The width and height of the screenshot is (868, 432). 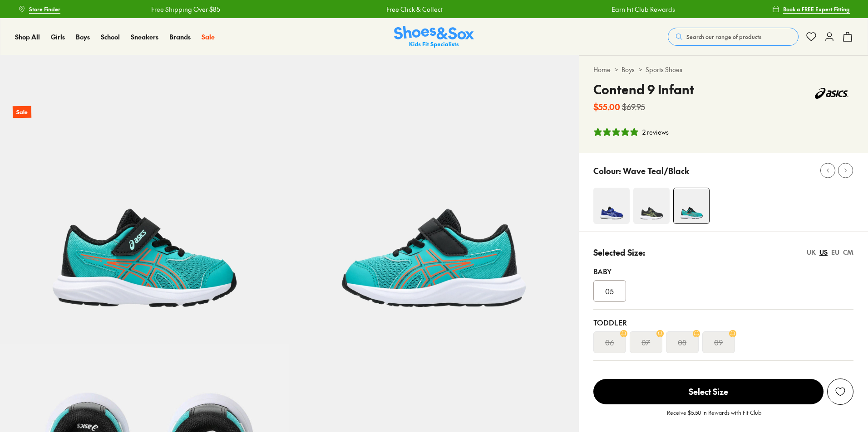 What do you see at coordinates (724, 37) in the screenshot?
I see `span: Search our range of products` at bounding box center [724, 37].